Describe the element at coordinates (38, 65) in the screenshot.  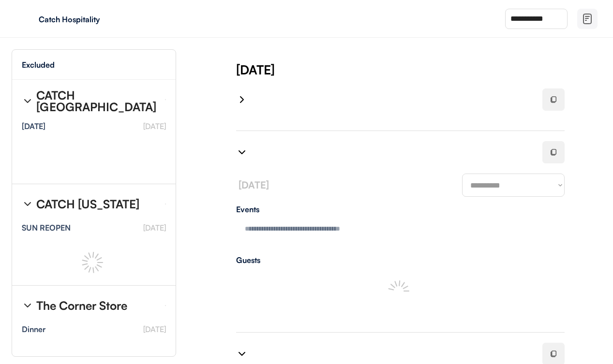
I see `div: Excluded` at that location.